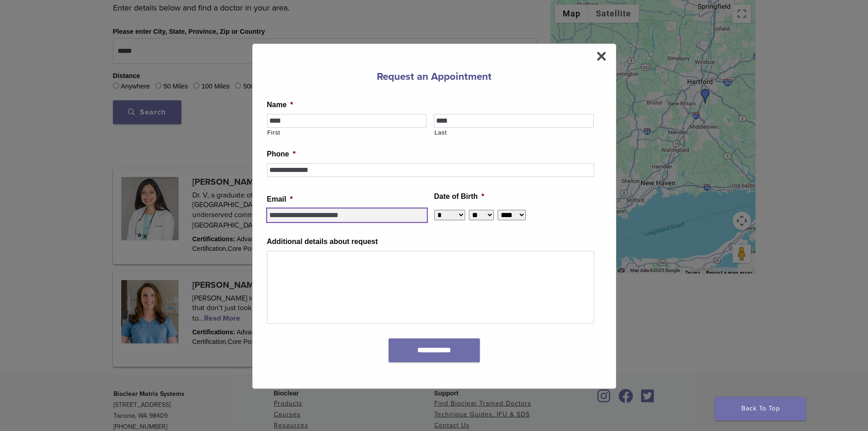 This screenshot has height=431, width=868. Describe the element at coordinates (281, 154) in the screenshot. I see `label: Phone` at that location.